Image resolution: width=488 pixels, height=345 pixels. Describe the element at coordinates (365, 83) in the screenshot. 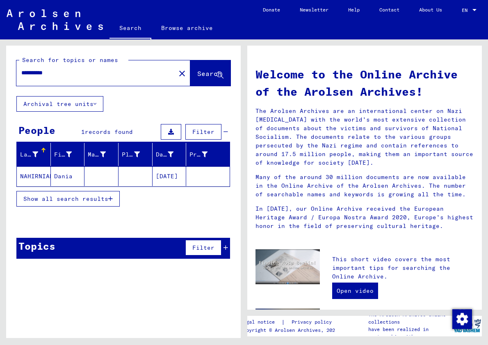

I see `h1: Welcome to the Online Archive of the Arolsen Archives!` at that location.